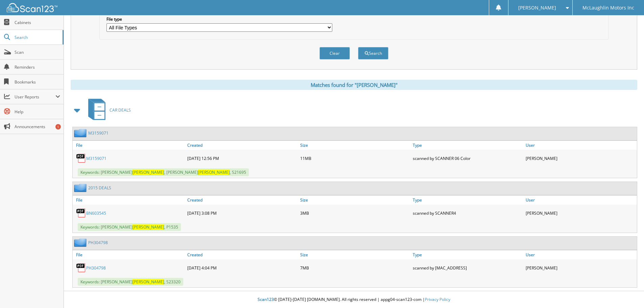 This screenshot has width=644, height=308. What do you see at coordinates (107, 110) in the screenshot?
I see `a: CAR DEALS` at bounding box center [107, 110].